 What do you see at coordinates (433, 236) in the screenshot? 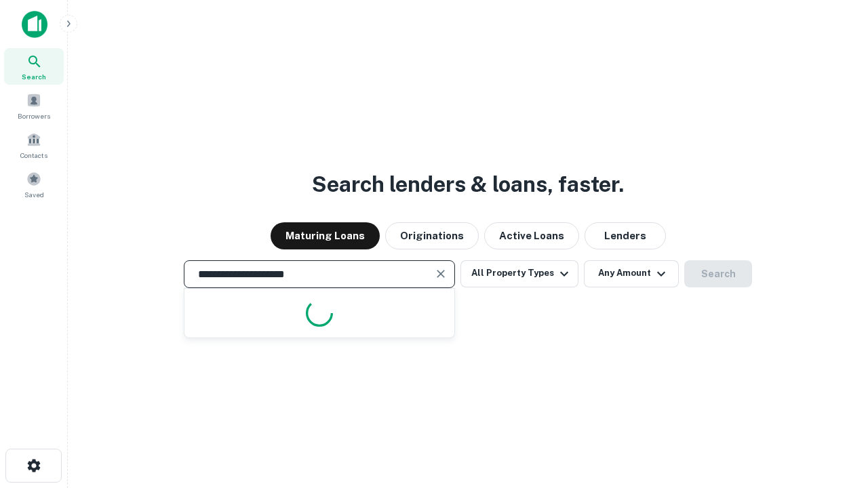
I see `button: Originations` at bounding box center [433, 236].